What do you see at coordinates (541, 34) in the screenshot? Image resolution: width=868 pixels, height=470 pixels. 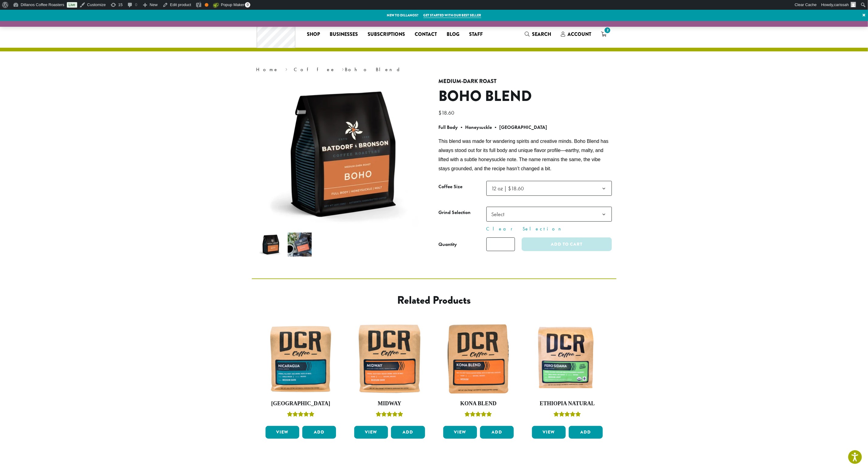 I see `span: Search` at bounding box center [541, 34].